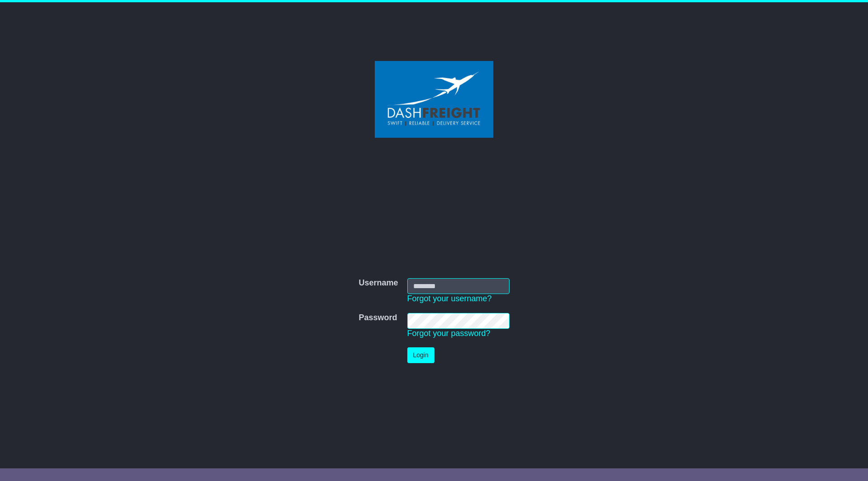  Describe the element at coordinates (378, 318) in the screenshot. I see `label: Password` at that location.